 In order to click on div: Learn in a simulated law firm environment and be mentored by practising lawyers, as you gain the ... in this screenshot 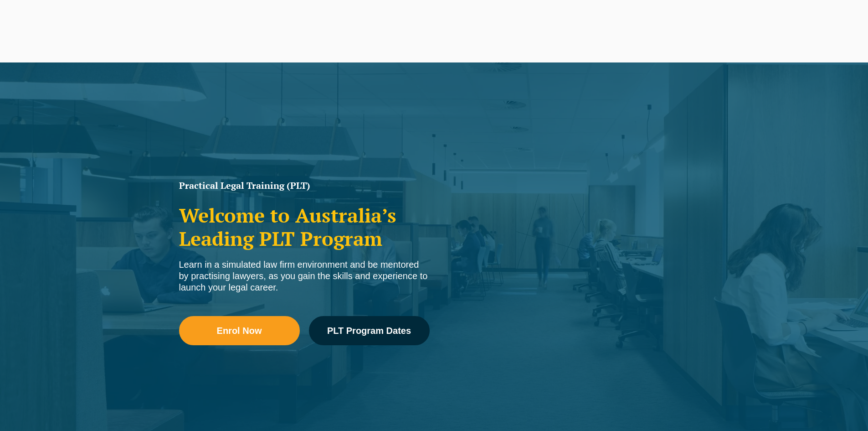, I will do `click(304, 276)`.